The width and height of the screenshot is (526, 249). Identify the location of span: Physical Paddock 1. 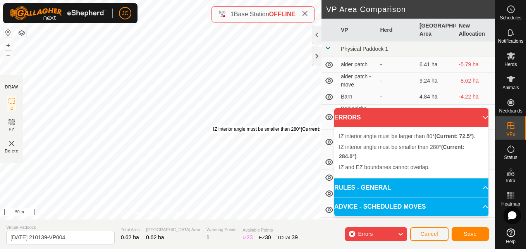
(364, 49).